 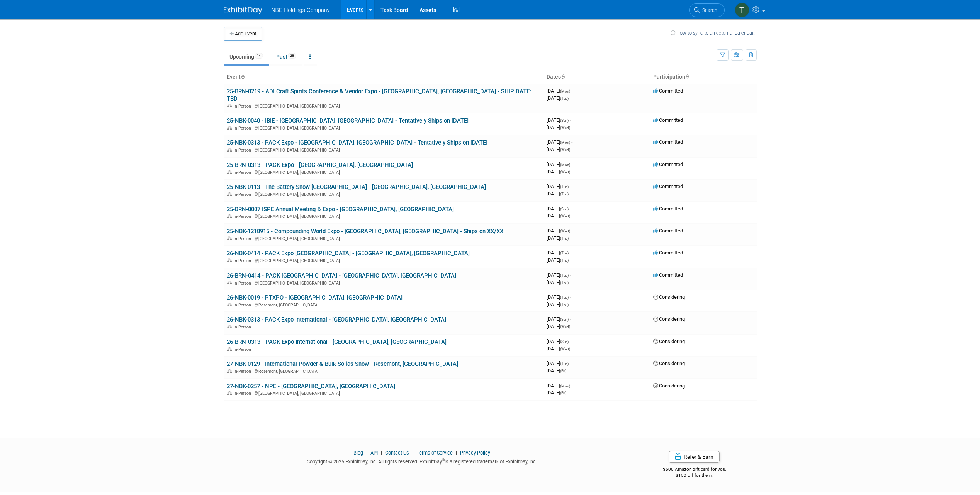 I want to click on a: Refer & Earn, so click(x=694, y=457).